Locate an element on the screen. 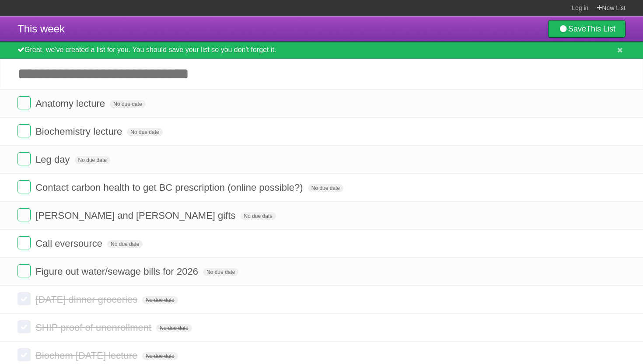 The image size is (643, 364). span: Anatomy lecture is located at coordinates (71, 103).